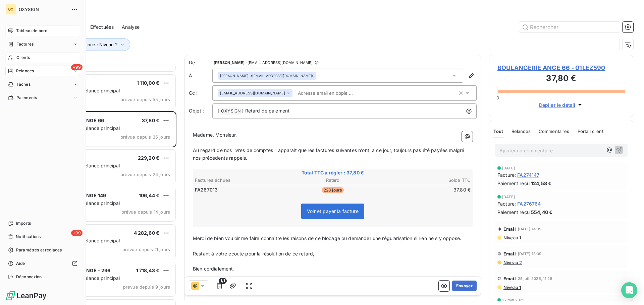  Describe the element at coordinates (329, 154) in the screenshot. I see `span: Au regard de nos livres de comptes il apparait que les factures suivantes n’ont, à ce jour, toujo...` at that location.